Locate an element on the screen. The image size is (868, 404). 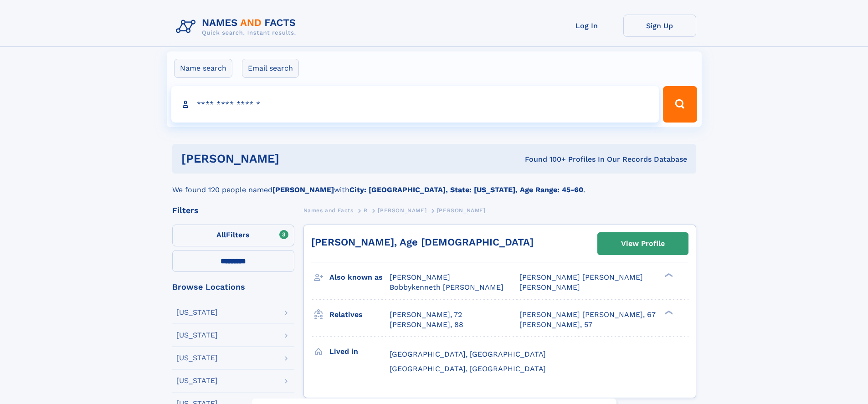
a: R is located at coordinates (365, 210).